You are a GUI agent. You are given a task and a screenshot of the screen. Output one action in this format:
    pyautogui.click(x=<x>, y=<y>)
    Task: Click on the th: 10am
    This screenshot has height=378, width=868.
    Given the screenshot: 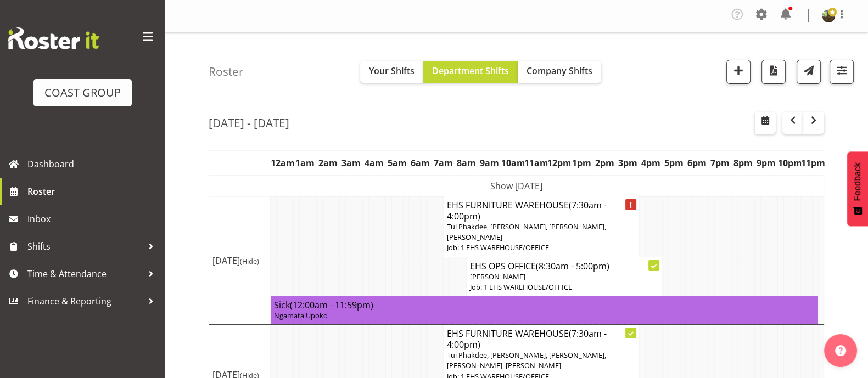 What is the action you would take?
    pyautogui.click(x=513, y=163)
    